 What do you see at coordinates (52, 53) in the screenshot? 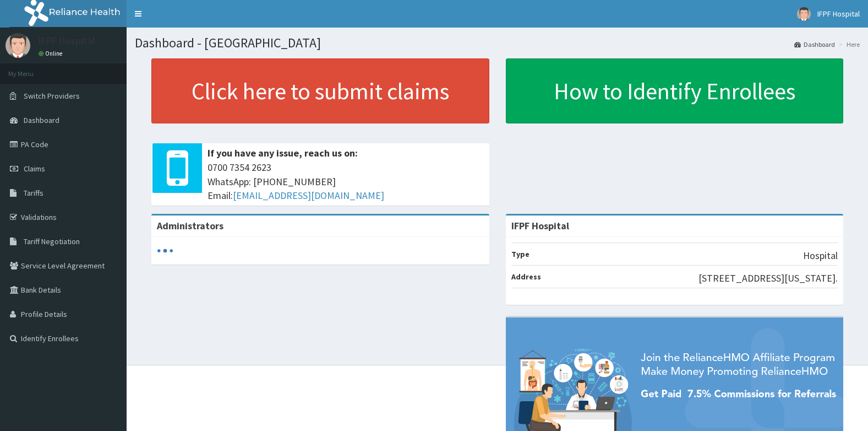
I see `a: Online` at bounding box center [52, 53].